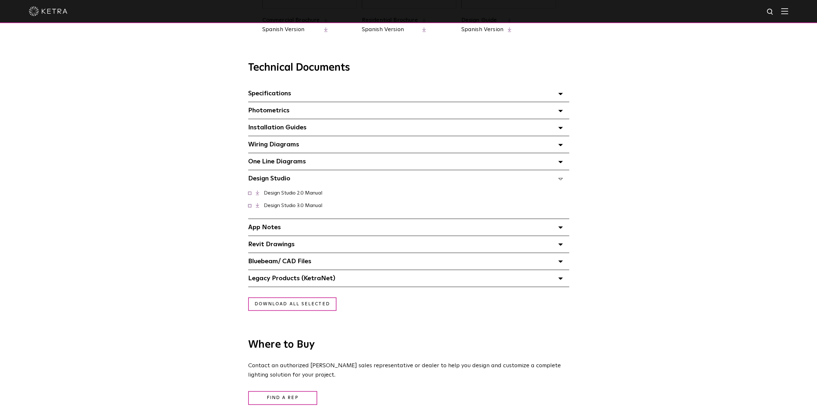  What do you see at coordinates (292, 304) in the screenshot?
I see `a: Download all selected` at bounding box center [292, 304].